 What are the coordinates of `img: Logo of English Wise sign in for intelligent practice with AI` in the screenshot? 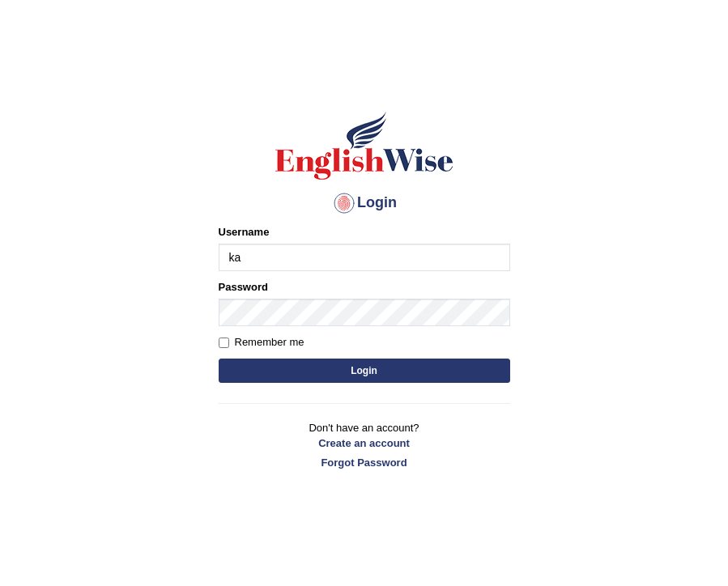 It's located at (364, 146).